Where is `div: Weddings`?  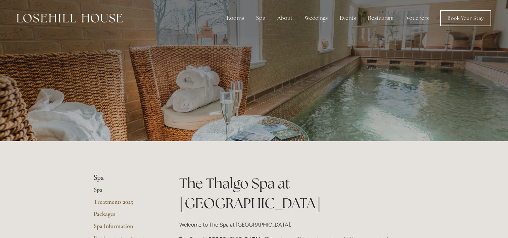
div: Weddings is located at coordinates (316, 18).